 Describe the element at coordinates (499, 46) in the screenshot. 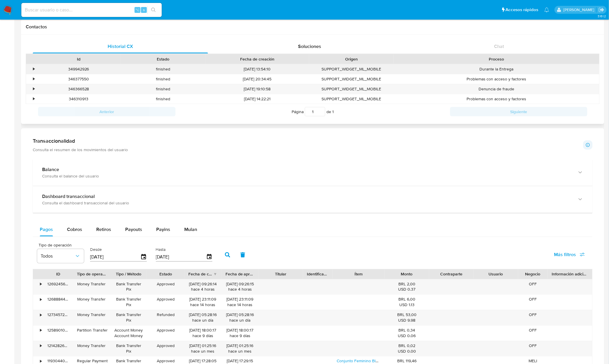

I see `span: Chat` at that location.